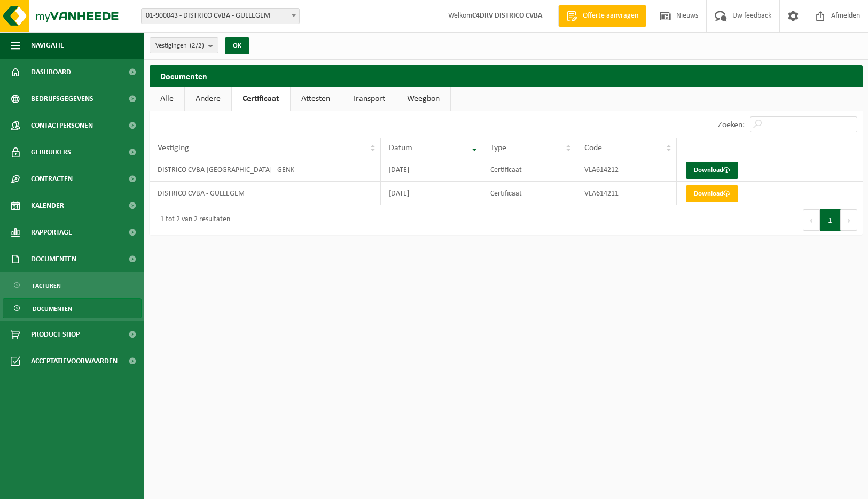 This screenshot has height=499, width=868. Describe the element at coordinates (47, 286) in the screenshot. I see `span: Facturen` at that location.